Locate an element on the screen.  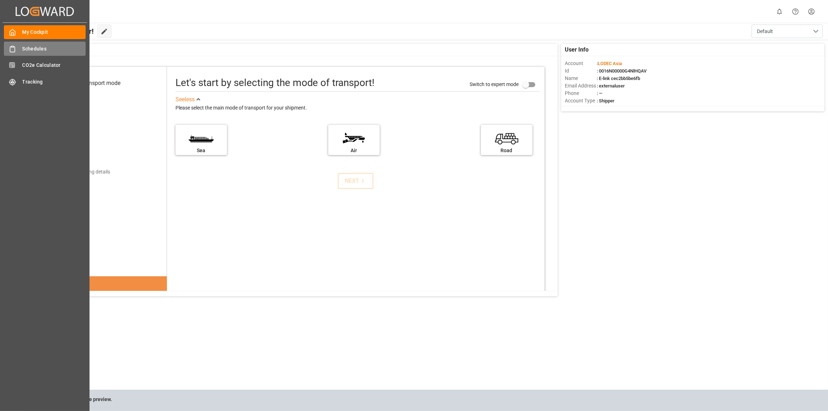
a: Tracking is located at coordinates (45, 81).